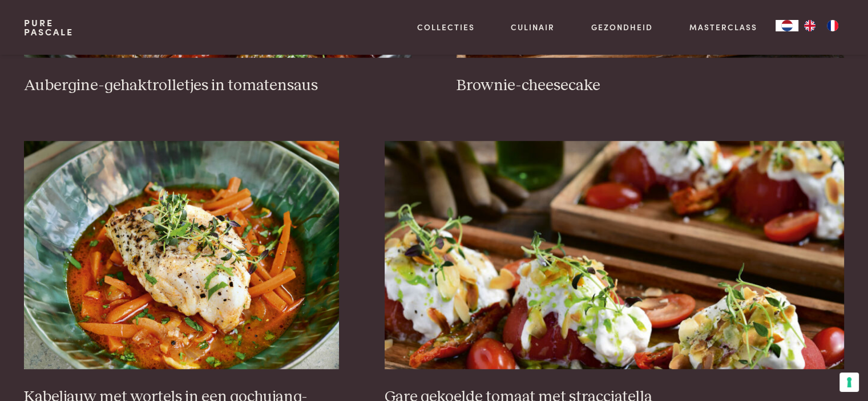 Image resolution: width=868 pixels, height=401 pixels. I want to click on a: Collecties, so click(446, 27).